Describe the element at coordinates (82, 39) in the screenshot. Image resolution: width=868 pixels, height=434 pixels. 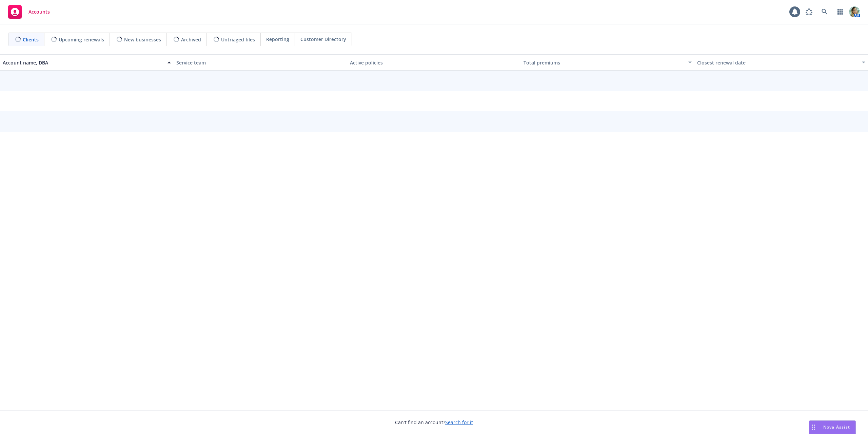
I see `span: Upcoming renewals` at that location.